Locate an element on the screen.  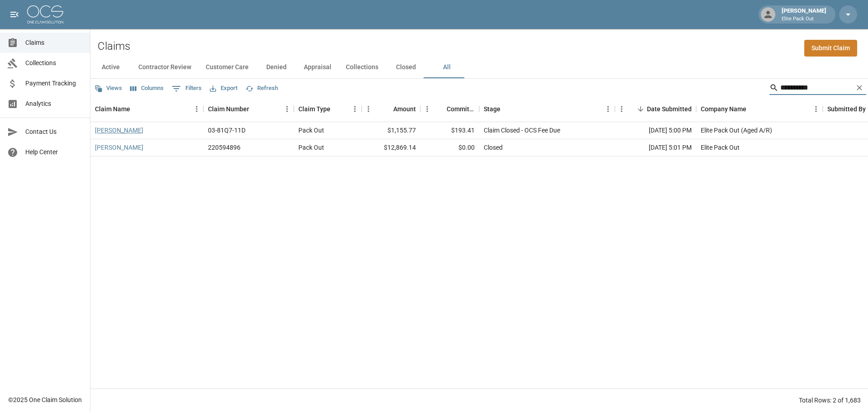
div: Closed is located at coordinates (494, 147).